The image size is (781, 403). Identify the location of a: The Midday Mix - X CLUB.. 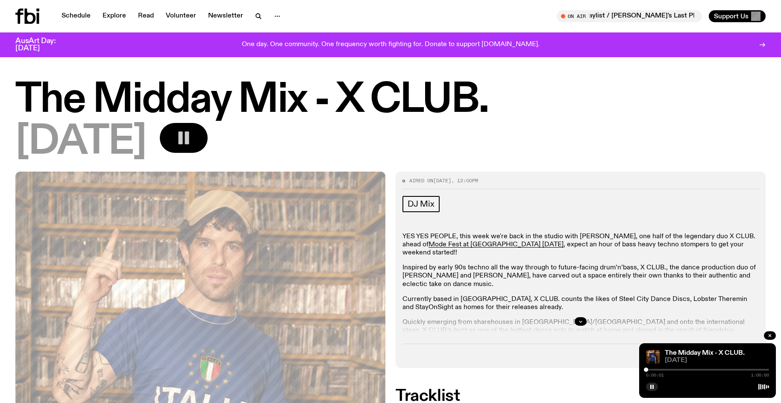
(705, 353).